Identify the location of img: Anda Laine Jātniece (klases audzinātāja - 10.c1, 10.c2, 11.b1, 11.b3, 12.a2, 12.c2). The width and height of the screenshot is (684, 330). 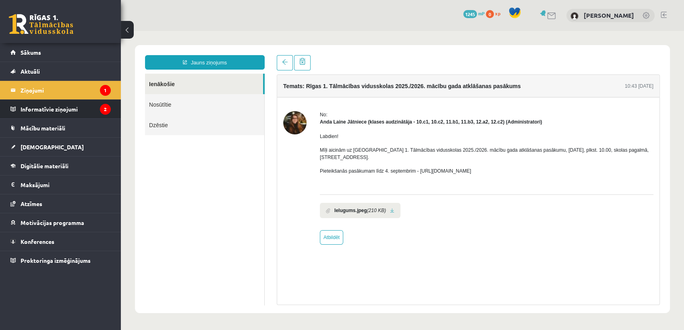
(174, 92).